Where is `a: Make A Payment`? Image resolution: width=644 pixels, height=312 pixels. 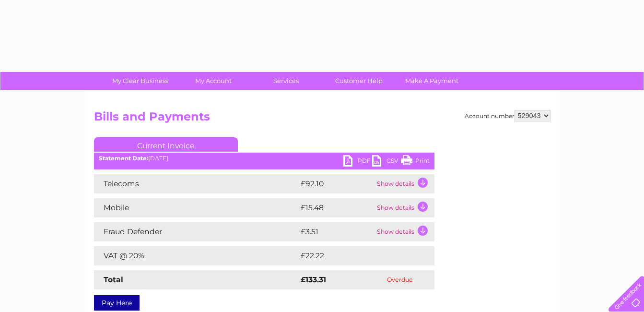 a: Make A Payment is located at coordinates (432, 81).